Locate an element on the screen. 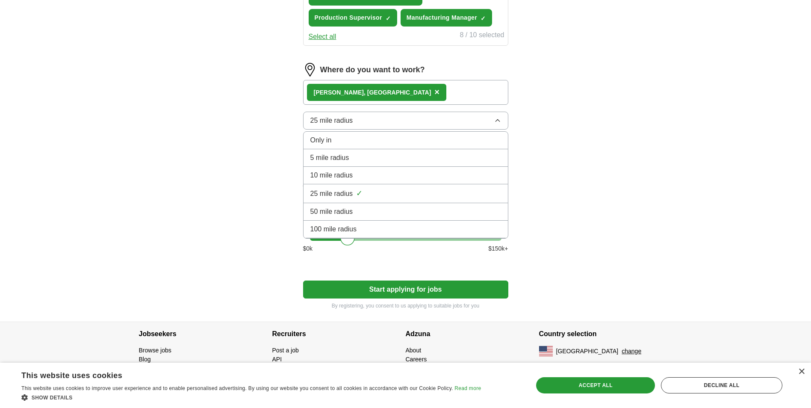 This screenshot has height=408, width=811. a: Blog is located at coordinates (145, 359).